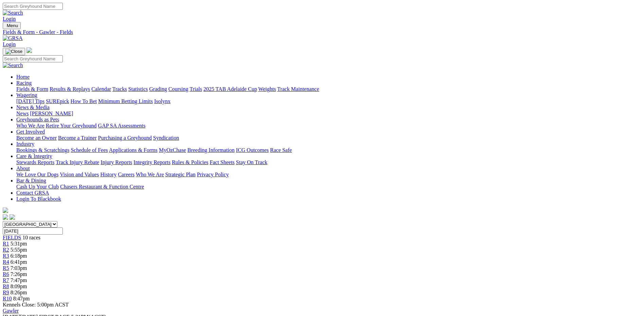  I want to click on a: Strategic Plan, so click(180, 174).